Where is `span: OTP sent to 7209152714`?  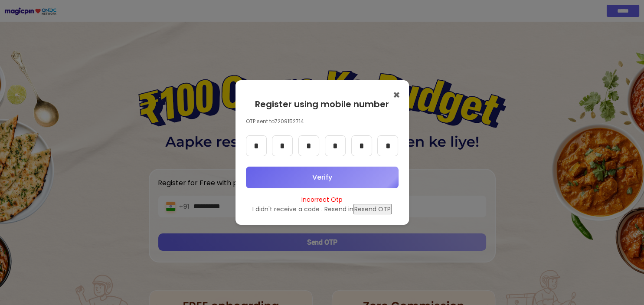 span: OTP sent to 7209152714 is located at coordinates (275, 122).